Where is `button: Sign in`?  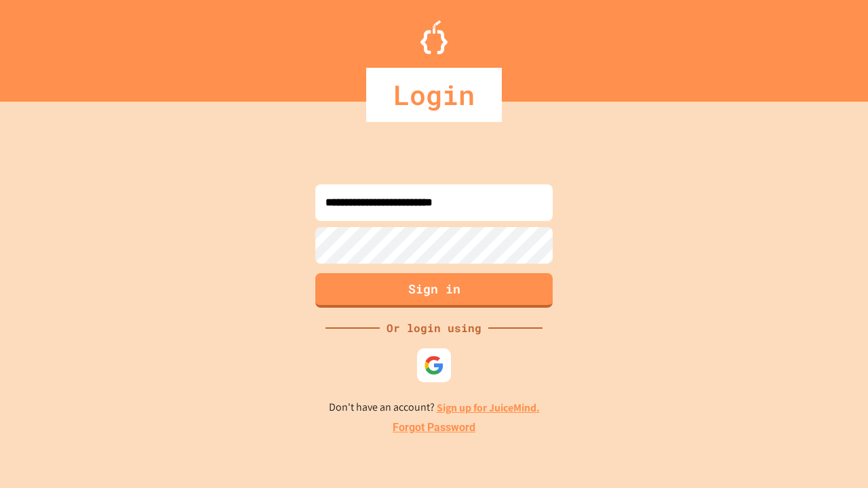 button: Sign in is located at coordinates (434, 290).